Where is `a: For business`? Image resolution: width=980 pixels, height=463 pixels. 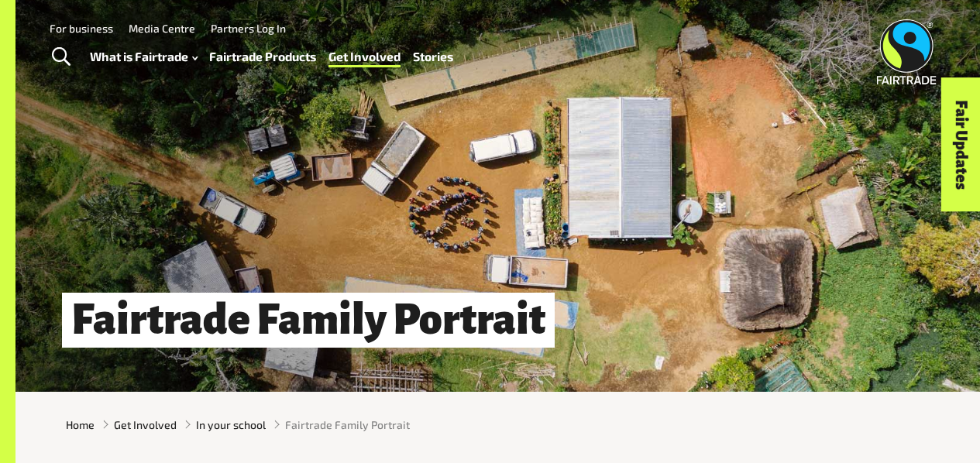 a: For business is located at coordinates (81, 28).